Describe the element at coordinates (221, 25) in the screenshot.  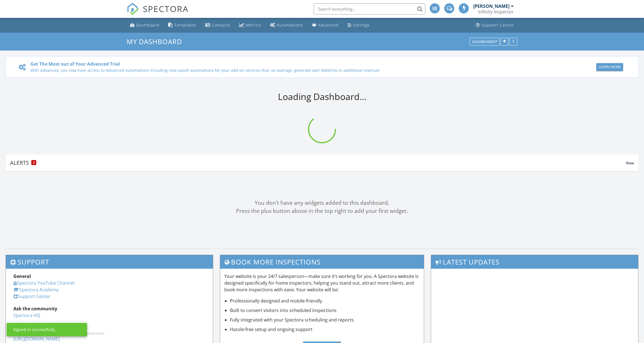
I see `div: Contacts` at that location.